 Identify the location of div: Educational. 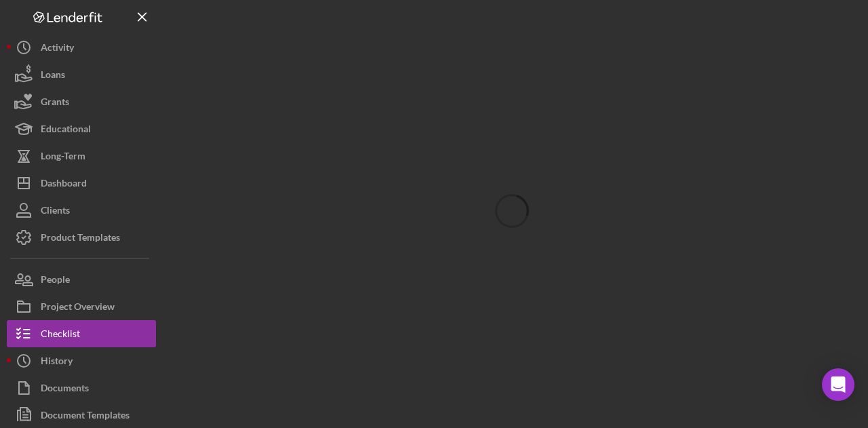
(66, 130).